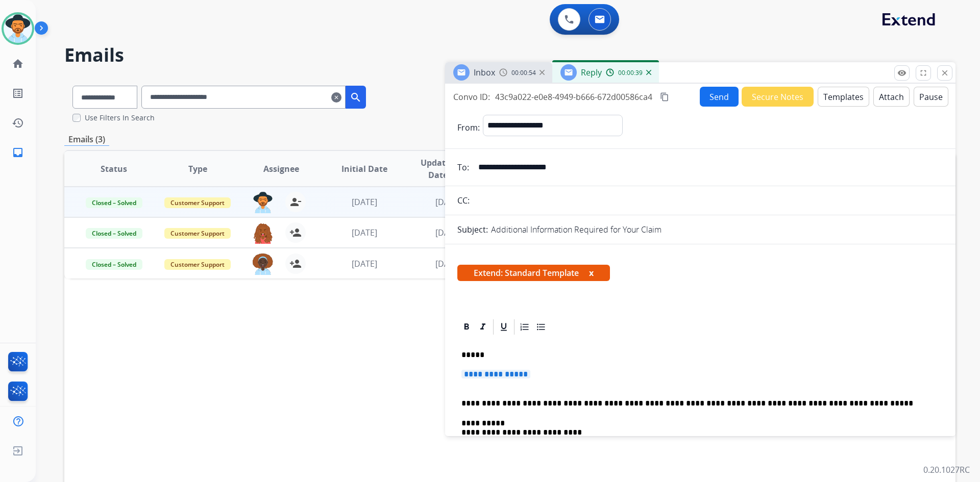 This screenshot has width=980, height=482. I want to click on p: Convo ID:, so click(472, 97).